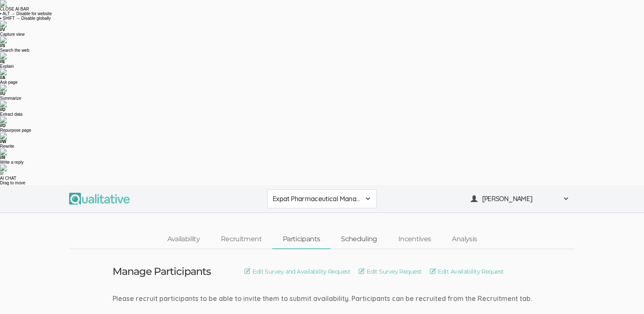  What do you see at coordinates (390, 271) in the screenshot?
I see `a: Edit Survey Request` at bounding box center [390, 271].